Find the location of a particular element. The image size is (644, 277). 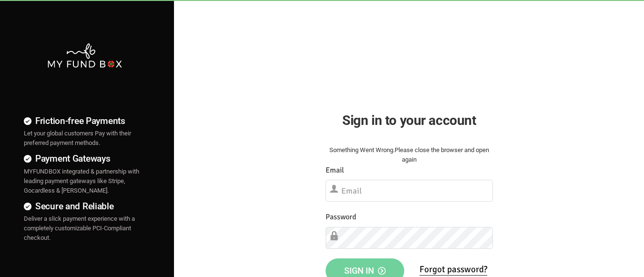

img: mfbwhite.png is located at coordinates (85, 56).